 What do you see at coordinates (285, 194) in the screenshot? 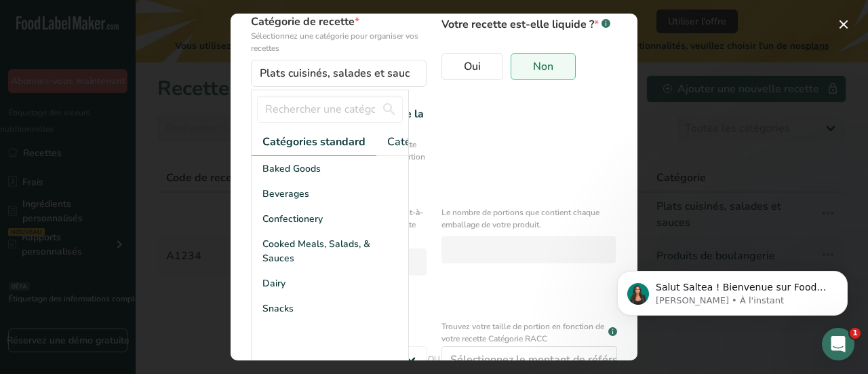
I see `span: Beverages` at bounding box center [285, 194].